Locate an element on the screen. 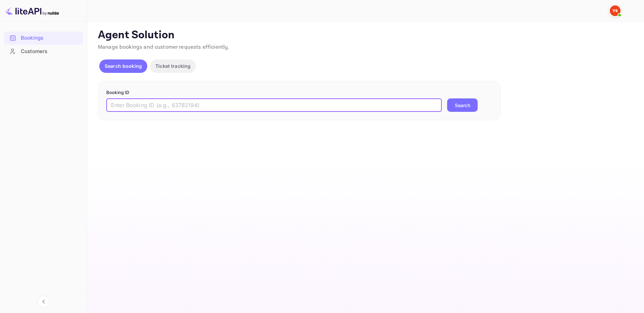 This screenshot has height=313, width=644. p: Search booking is located at coordinates (123, 66).